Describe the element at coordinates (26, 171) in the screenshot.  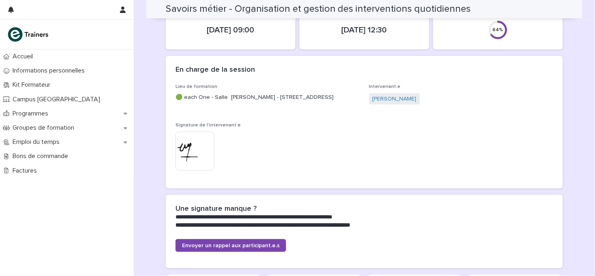
I see `p: Factures` at that location.